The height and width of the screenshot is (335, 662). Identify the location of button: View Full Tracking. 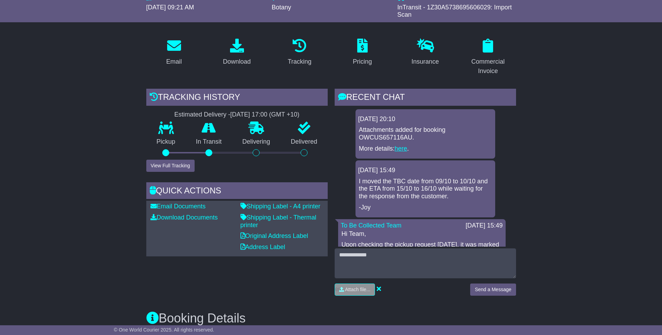
(170, 166).